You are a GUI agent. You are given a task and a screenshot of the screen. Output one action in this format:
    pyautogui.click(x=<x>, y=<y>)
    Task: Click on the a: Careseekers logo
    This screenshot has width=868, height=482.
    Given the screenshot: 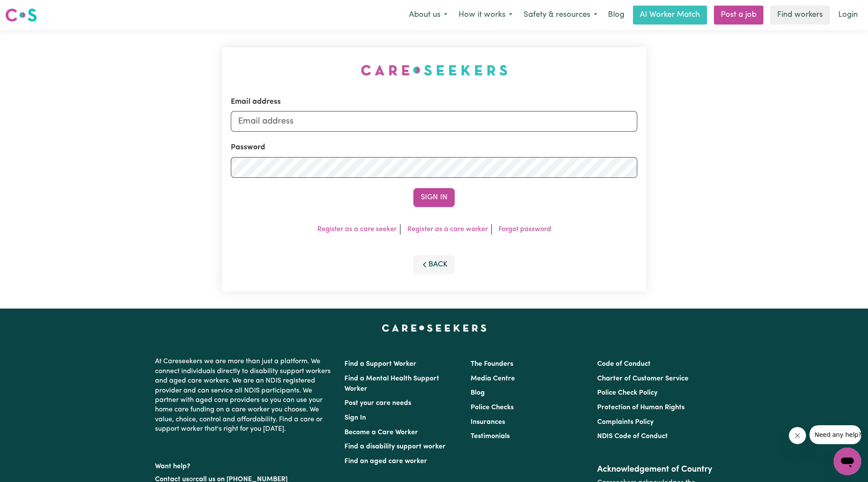 What is the action you would take?
    pyautogui.click(x=21, y=15)
    